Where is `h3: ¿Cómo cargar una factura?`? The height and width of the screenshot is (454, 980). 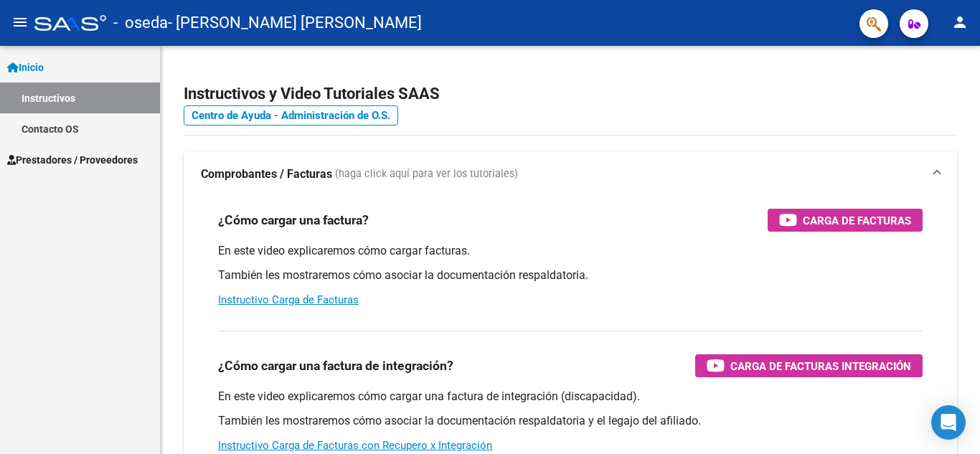 h3: ¿Cómo cargar una factura? is located at coordinates (294, 220).